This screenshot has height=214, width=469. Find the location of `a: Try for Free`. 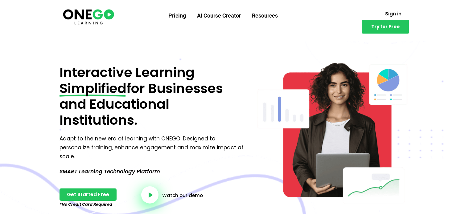

a: Try for Free is located at coordinates (386, 27).